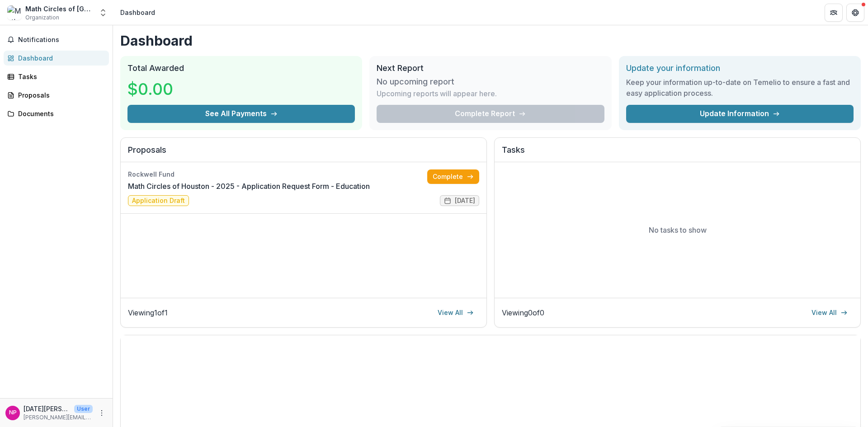 The width and height of the screenshot is (868, 427). I want to click on img: Math Circles of Houston, so click(15, 13).